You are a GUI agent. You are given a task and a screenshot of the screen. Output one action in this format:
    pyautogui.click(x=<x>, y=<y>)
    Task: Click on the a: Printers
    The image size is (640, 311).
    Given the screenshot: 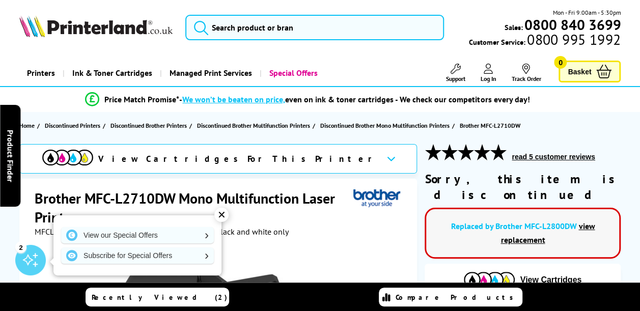 What is the action you would take?
    pyautogui.click(x=41, y=73)
    